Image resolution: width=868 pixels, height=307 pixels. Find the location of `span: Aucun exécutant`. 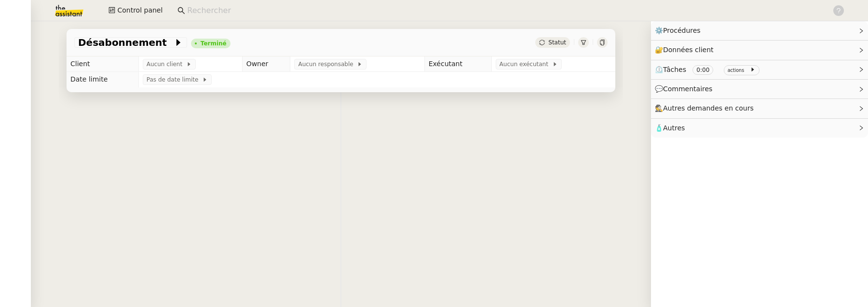

span: Aucun exécutant is located at coordinates (525, 64).